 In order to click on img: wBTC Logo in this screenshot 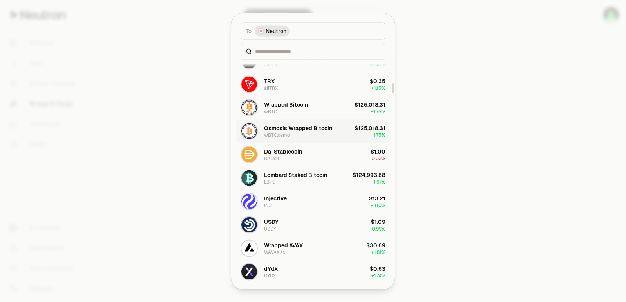, I will do `click(249, 108)`.